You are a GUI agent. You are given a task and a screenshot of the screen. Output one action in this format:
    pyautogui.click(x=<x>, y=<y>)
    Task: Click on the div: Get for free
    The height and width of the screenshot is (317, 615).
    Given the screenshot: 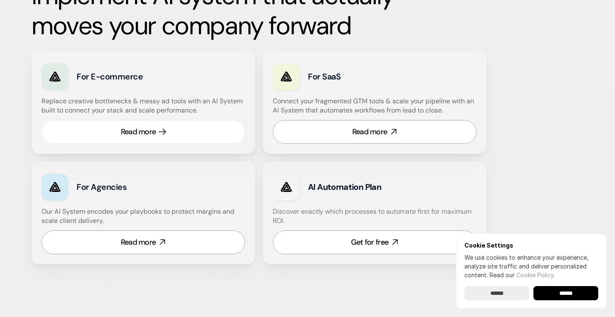 What is the action you would take?
    pyautogui.click(x=370, y=242)
    